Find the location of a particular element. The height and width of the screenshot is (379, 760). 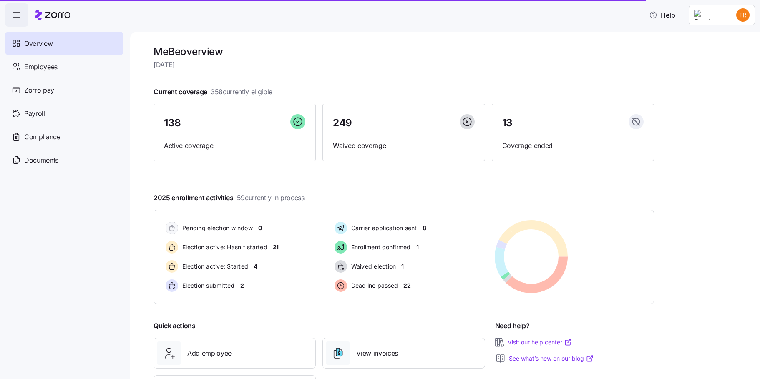

span: Zorro pay is located at coordinates (39, 90).